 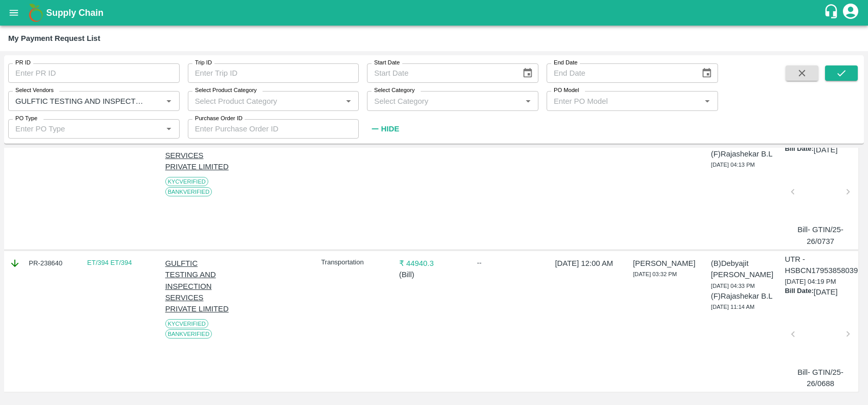 I want to click on input: End Date, so click(x=620, y=73).